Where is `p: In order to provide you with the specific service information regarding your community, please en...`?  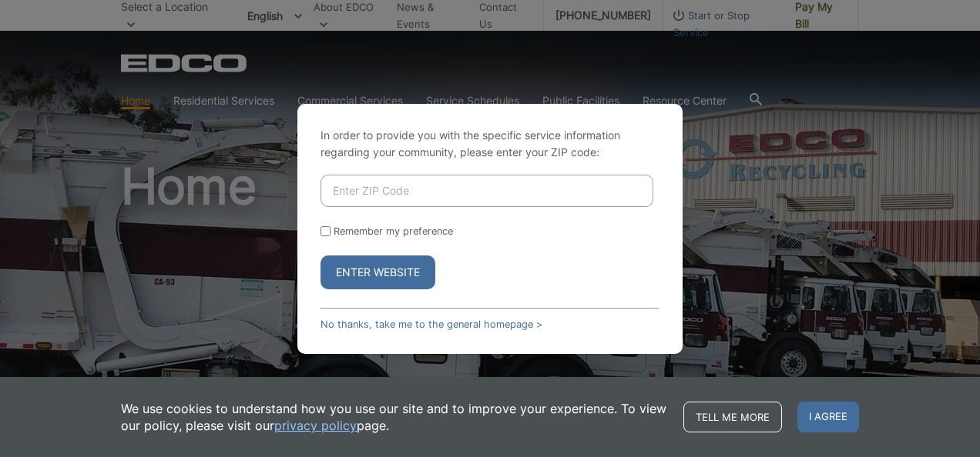 p: In order to provide you with the specific service information regarding your community, please en... is located at coordinates (490, 144).